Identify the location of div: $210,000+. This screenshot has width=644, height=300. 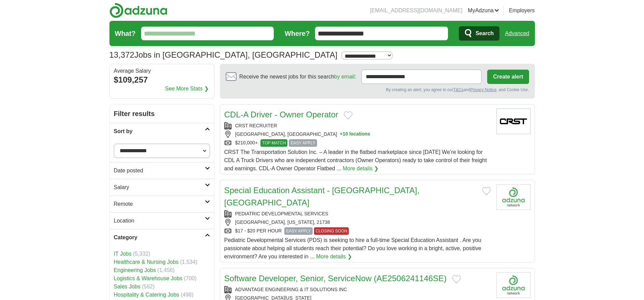
(357, 143).